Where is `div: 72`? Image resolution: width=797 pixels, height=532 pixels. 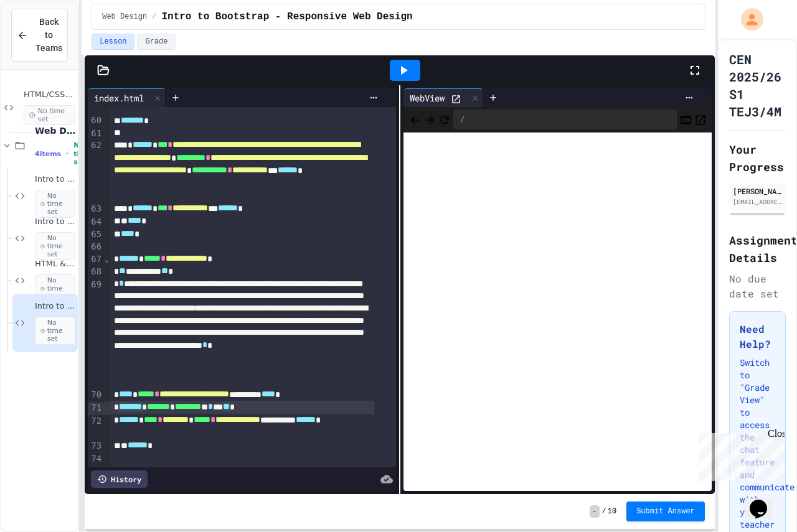 div: 72 is located at coordinates (95, 428).